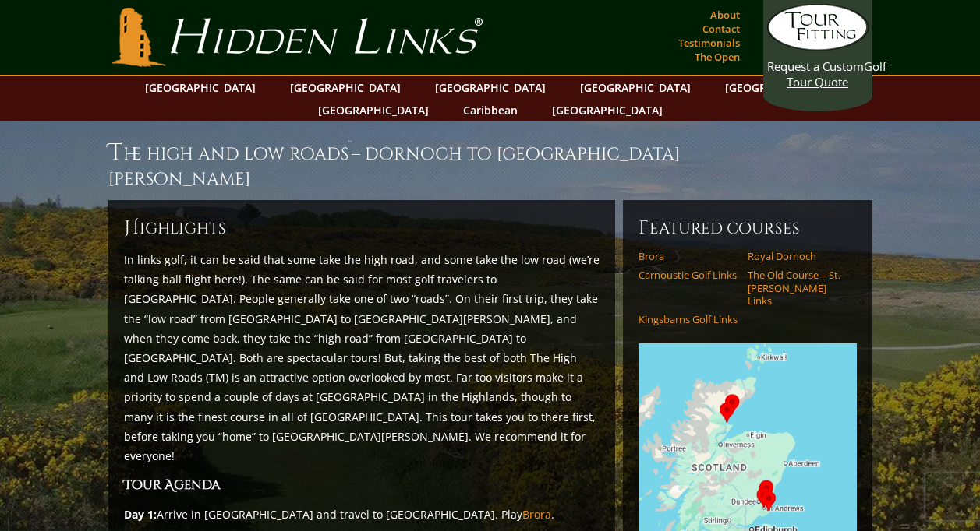  What do you see at coordinates (140, 514) in the screenshot?
I see `strong: Day 1:` at bounding box center [140, 514].